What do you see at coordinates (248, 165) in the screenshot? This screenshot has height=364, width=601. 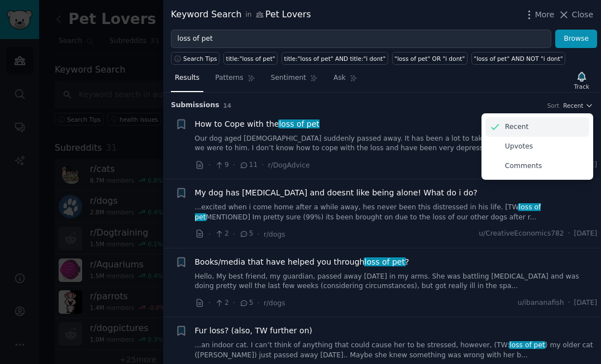 I see `span: 11` at bounding box center [248, 165].